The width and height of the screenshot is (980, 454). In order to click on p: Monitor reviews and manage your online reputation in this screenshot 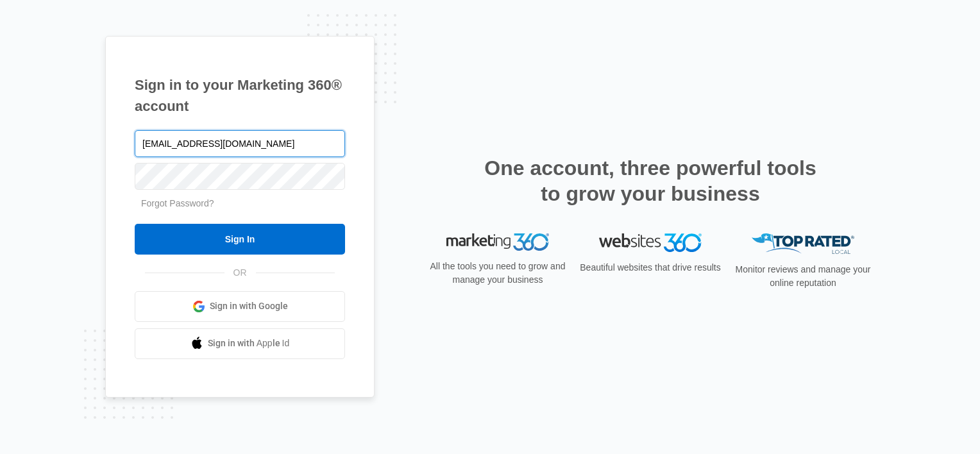, I will do `click(803, 277)`.